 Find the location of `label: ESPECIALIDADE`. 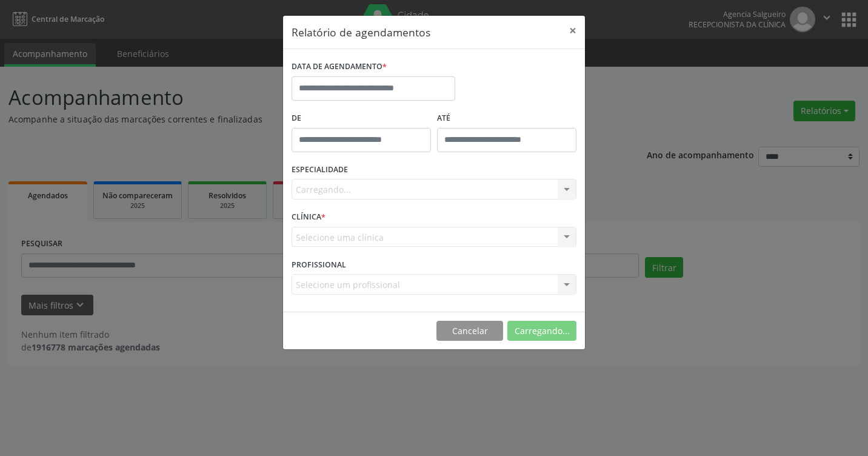

label: ESPECIALIDADE is located at coordinates (320, 169).